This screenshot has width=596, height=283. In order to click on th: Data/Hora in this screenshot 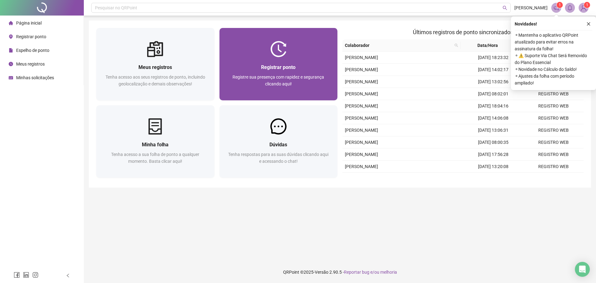, I will do `click(490, 45)`.